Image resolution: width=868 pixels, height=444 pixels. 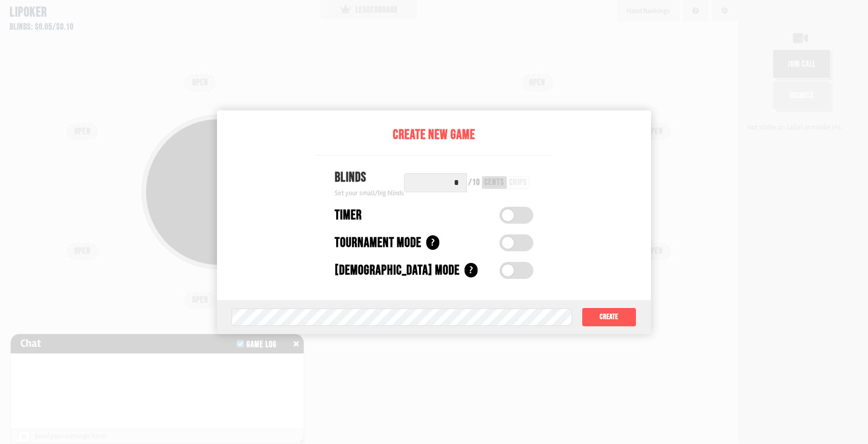 What do you see at coordinates (369, 193) in the screenshot?
I see `div: Set your small/big blinds` at bounding box center [369, 193].